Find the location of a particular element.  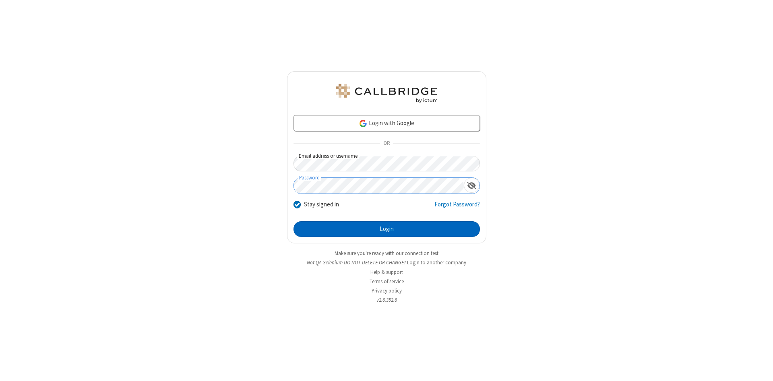

img: google-icon.png is located at coordinates (363, 124).